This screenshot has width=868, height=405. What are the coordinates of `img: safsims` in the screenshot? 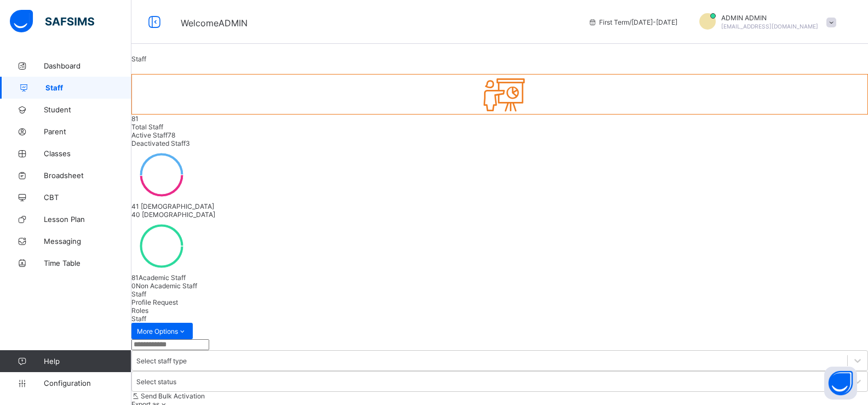 It's located at (52, 22).